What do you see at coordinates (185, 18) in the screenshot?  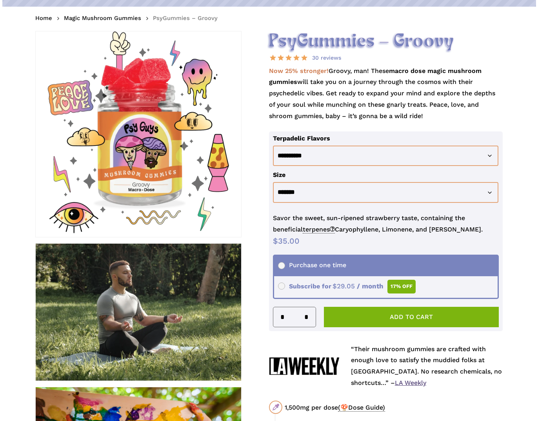 I see `span: PsyGummies – Groovy` at bounding box center [185, 18].